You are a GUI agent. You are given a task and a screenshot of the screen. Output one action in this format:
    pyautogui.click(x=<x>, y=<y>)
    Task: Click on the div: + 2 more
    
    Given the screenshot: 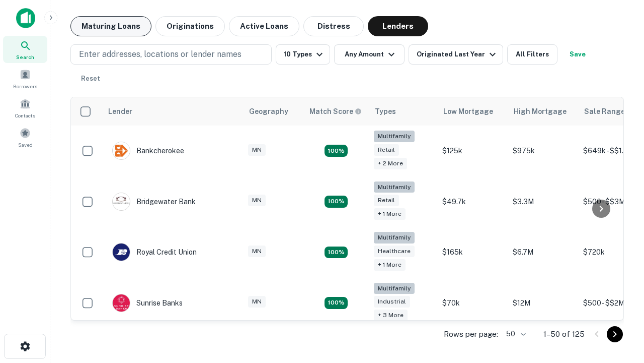 What is the action you would take?
    pyautogui.click(x=391, y=163)
    